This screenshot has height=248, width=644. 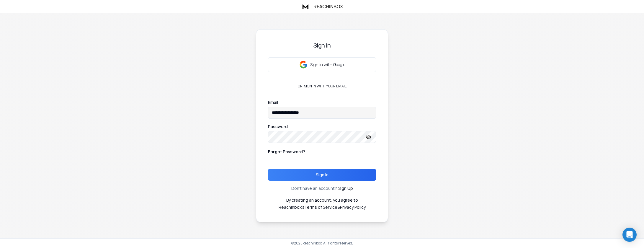 I want to click on a: ReachInbox, so click(x=322, y=7).